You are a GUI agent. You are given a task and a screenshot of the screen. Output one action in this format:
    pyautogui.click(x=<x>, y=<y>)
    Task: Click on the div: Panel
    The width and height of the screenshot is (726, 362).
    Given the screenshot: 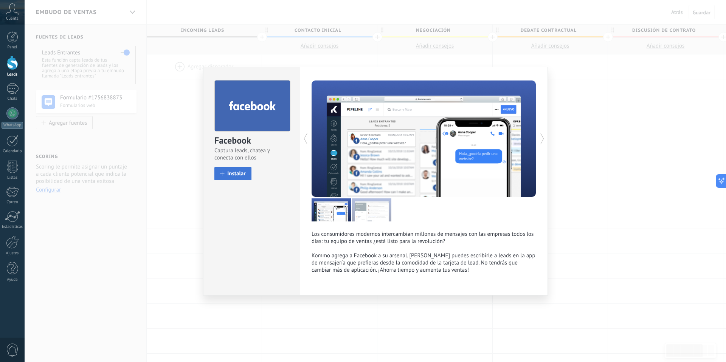 What is the action you would take?
    pyautogui.click(x=12, y=47)
    